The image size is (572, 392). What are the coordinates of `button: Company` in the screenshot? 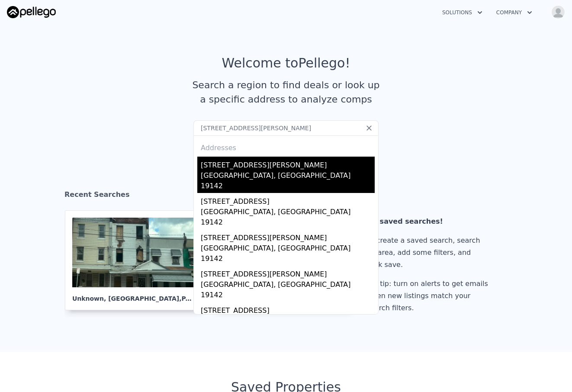 It's located at (514, 13).